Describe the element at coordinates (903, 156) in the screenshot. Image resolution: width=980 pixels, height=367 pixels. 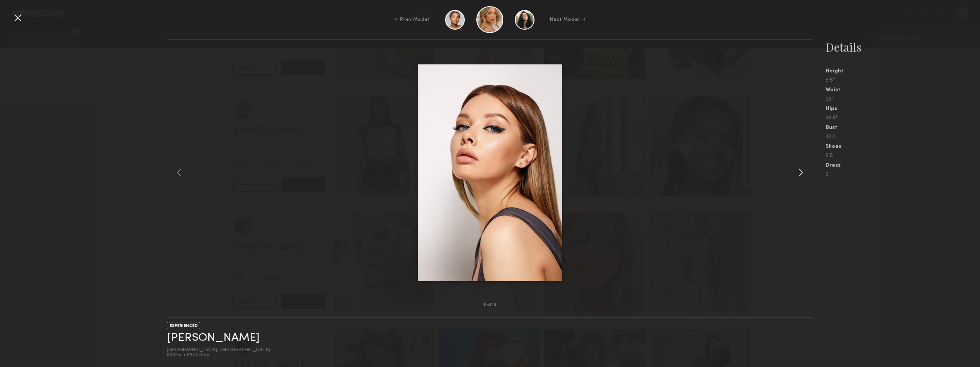
I see `div: 6.5` at that location.